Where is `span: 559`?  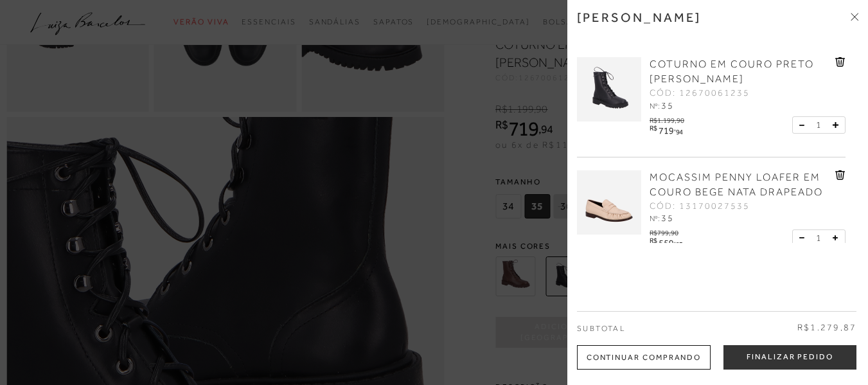 span: 559 is located at coordinates (667, 243).